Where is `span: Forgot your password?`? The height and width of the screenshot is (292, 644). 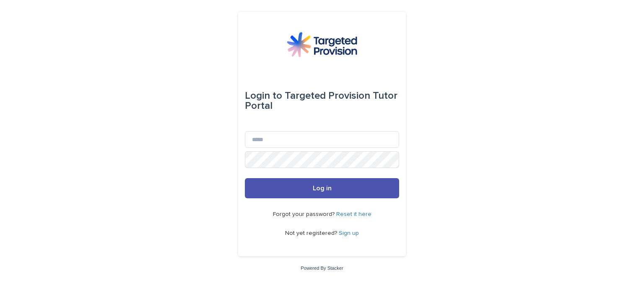 span: Forgot your password? is located at coordinates (304, 214).